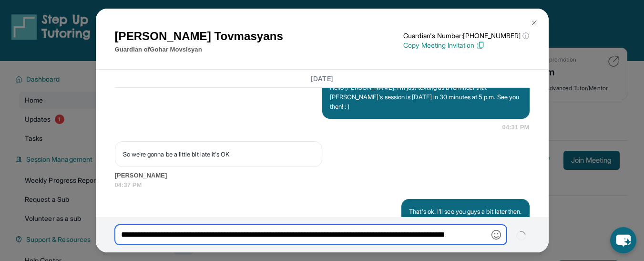  What do you see at coordinates (466, 45) in the screenshot?
I see `p: Copy Meeting Invitation` at bounding box center [466, 45].